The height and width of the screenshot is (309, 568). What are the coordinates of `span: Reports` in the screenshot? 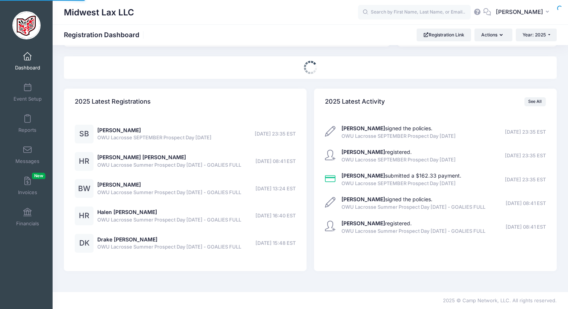 It's located at (27, 130).